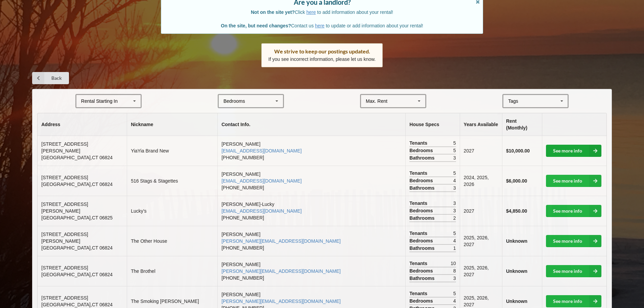 The width and height of the screenshot is (644, 308). I want to click on span: 2, so click(455, 218).